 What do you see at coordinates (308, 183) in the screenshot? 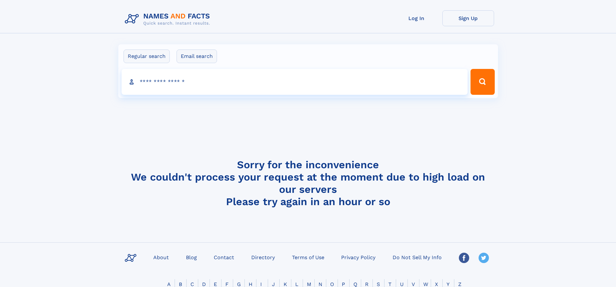
I see `h4: Sorry for the inconvenience We couldn't process your request at the moment due to high load on ou...` at bounding box center [308, 183].